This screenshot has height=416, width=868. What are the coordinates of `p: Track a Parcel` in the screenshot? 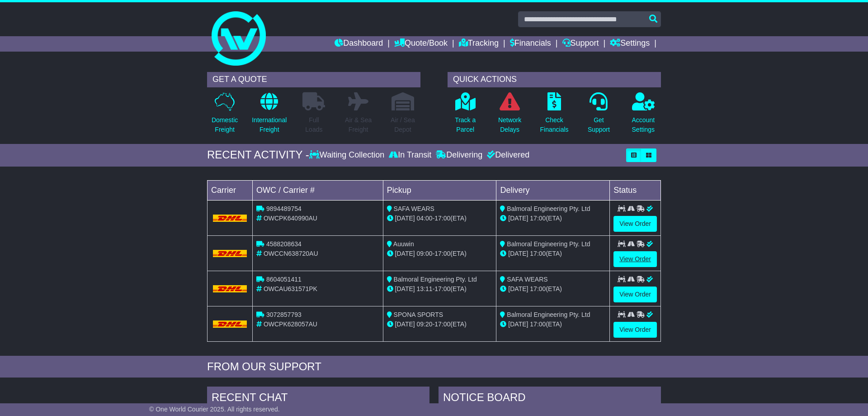 It's located at (465, 125).